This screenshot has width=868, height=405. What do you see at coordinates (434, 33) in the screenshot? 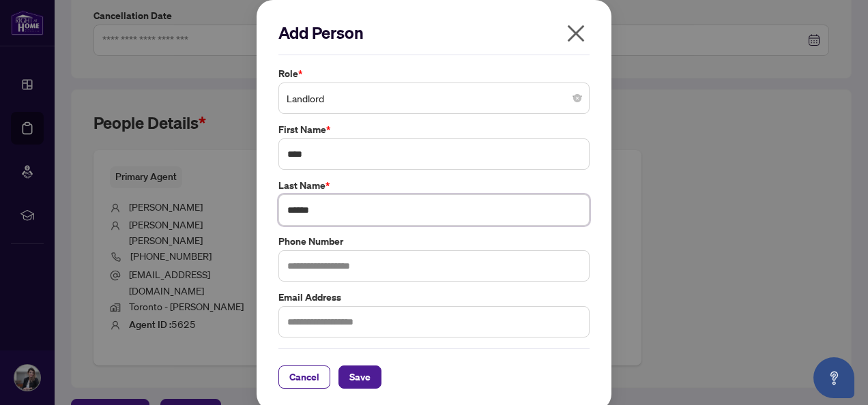
I see `h2: Add Person` at bounding box center [434, 33].